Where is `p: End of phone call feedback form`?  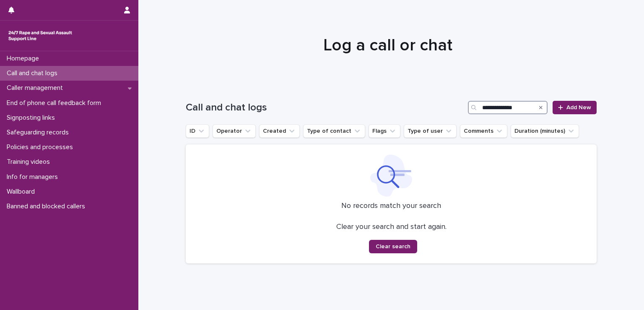 p: End of phone call feedback form is located at coordinates (55, 103).